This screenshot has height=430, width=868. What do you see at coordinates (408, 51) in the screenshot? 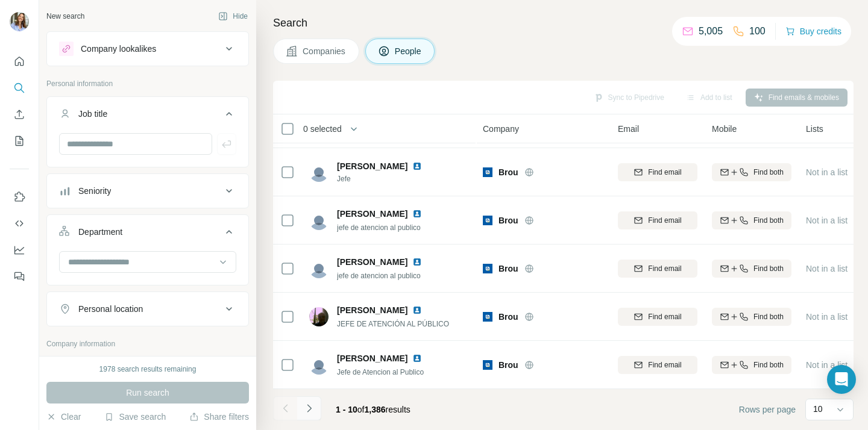
I see `span: People` at bounding box center [408, 51].